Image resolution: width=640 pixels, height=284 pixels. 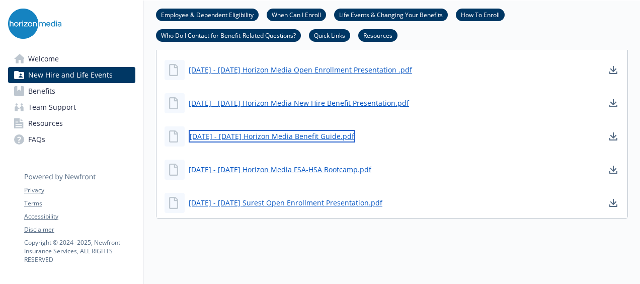 What do you see at coordinates (71, 139) in the screenshot?
I see `a: FAQs` at bounding box center [71, 139].